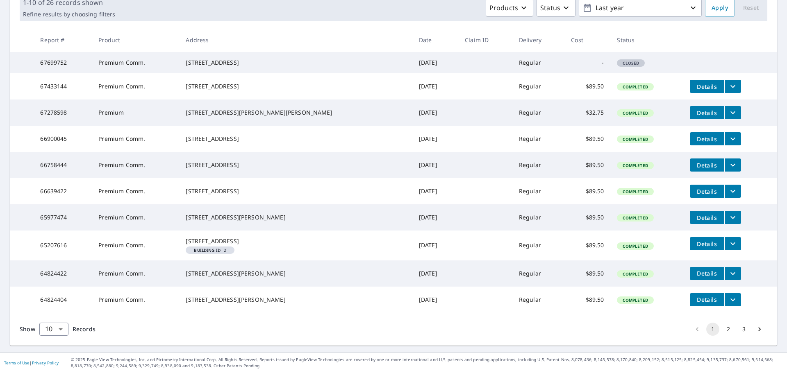  What do you see at coordinates (550, 8) in the screenshot?
I see `p: Status` at bounding box center [550, 8].